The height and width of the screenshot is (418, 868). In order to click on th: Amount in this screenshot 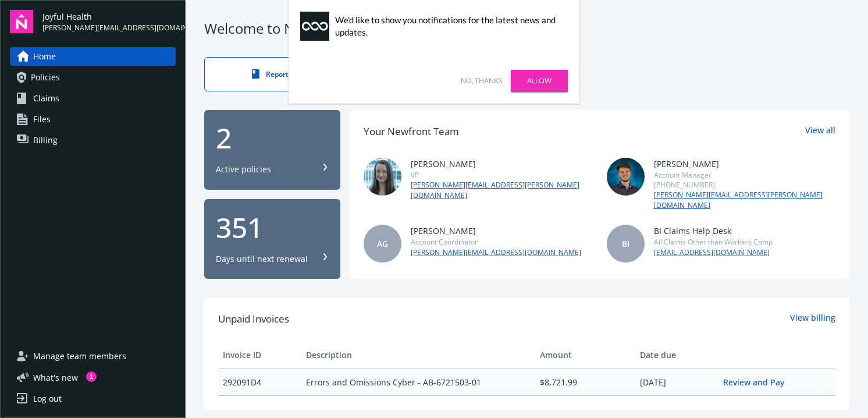, I will do `click(585, 355)`.